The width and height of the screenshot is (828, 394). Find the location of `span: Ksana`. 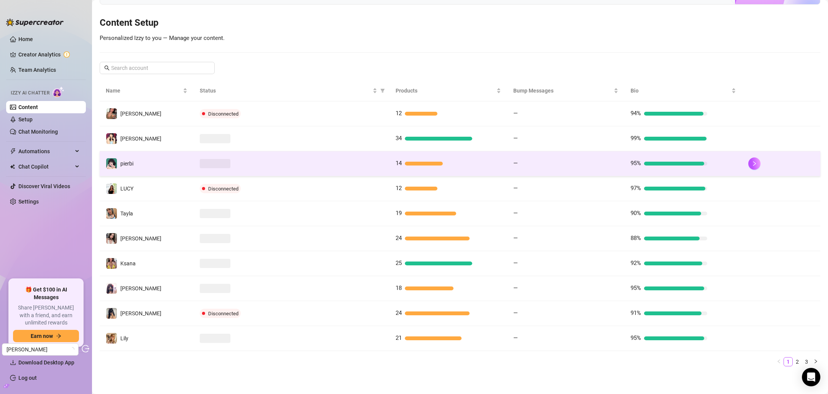

span: Ksana is located at coordinates (128, 263).